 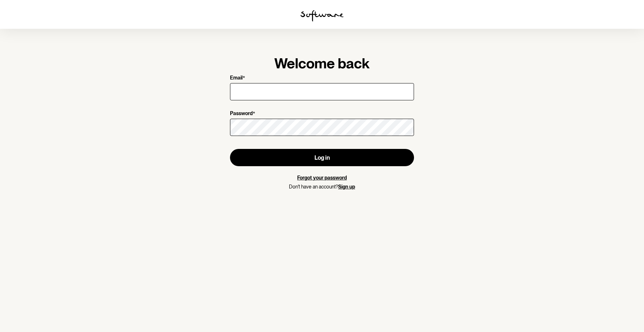 What do you see at coordinates (322, 158) in the screenshot?
I see `button: Log in` at bounding box center [322, 158].